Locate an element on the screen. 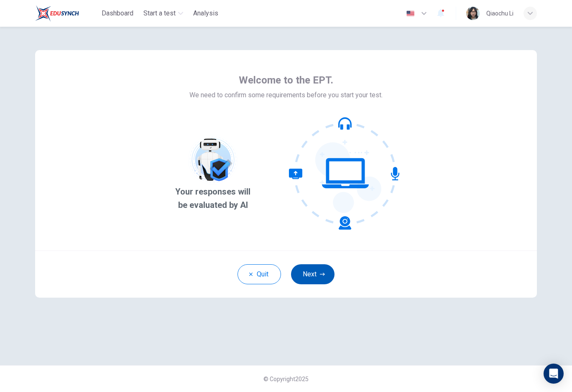 The image size is (572, 392). button: Next is located at coordinates (313, 274).